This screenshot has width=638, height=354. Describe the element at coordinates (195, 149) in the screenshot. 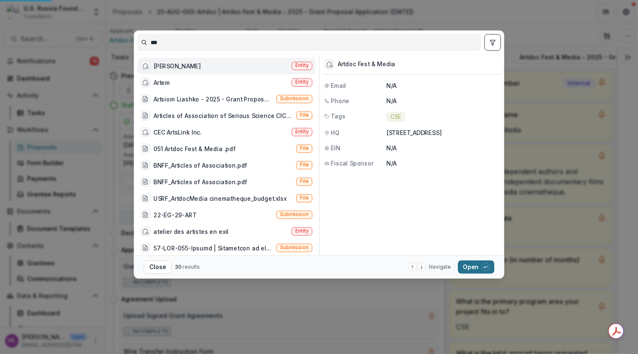

I see `div: 051 Artdoc Fest & Media .pdf` at that location.